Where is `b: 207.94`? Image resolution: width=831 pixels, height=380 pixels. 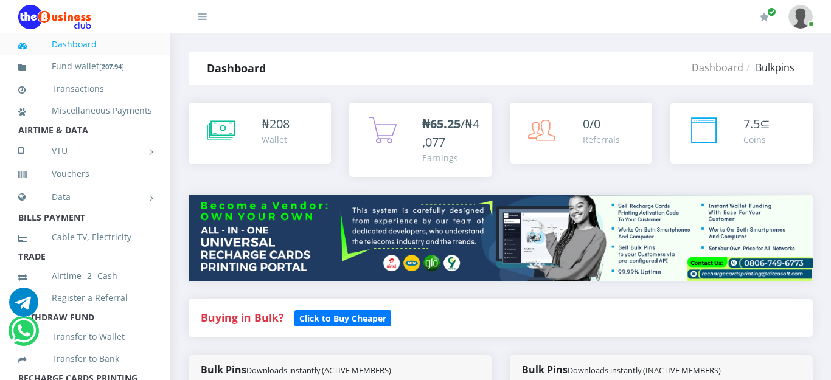
b: 207.94 is located at coordinates (111, 66).